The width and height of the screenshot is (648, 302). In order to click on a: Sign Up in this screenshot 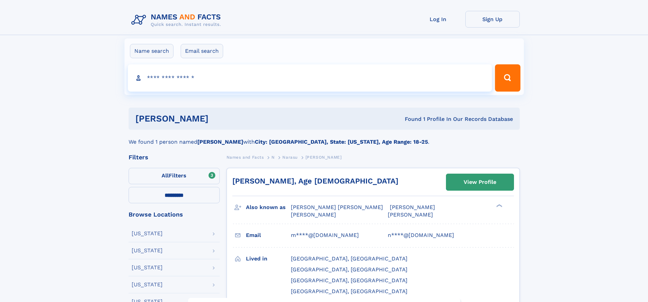, I will do `click(493, 19)`.